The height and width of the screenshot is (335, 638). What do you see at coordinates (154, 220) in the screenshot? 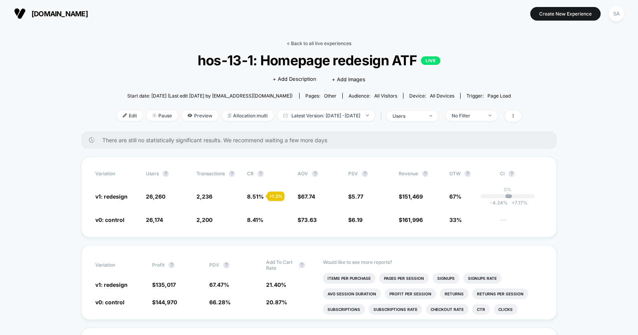
I see `span: 26,174` at bounding box center [154, 220].